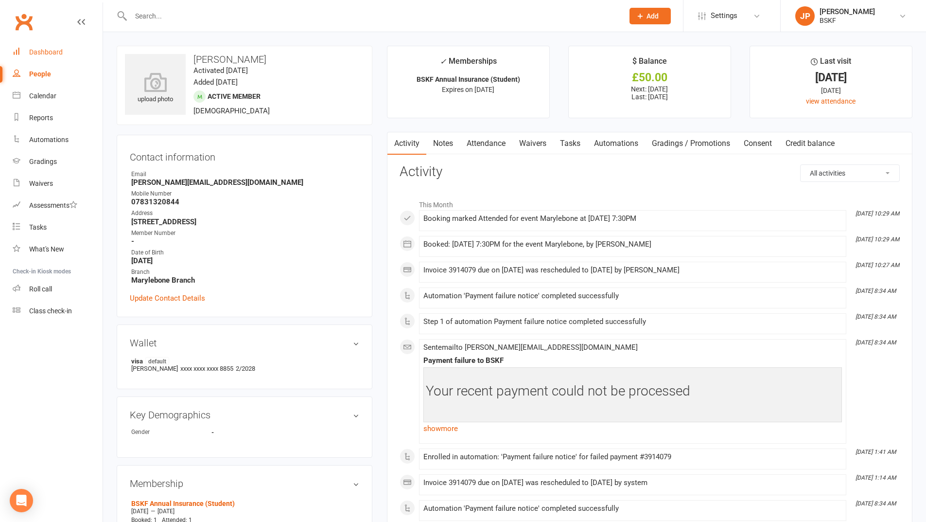 This screenshot has width=926, height=522. What do you see at coordinates (57, 311) in the screenshot?
I see `a: Class kiosk mode` at bounding box center [57, 311].